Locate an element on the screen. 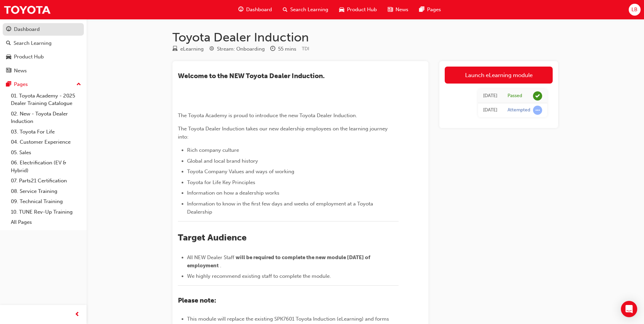 This screenshot has height=324, width=644. div: Type is located at coordinates (188, 49).